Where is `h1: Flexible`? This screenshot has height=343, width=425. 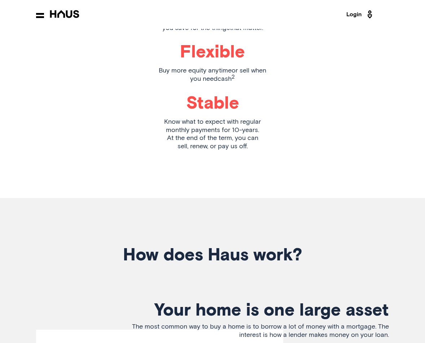
h1: Flexible is located at coordinates (212, 52).